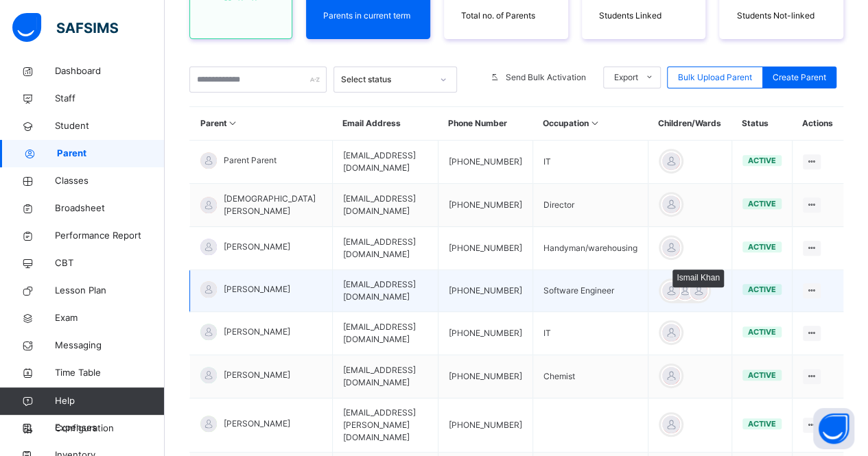  What do you see at coordinates (590, 291) in the screenshot?
I see `td: Software Engineer` at bounding box center [590, 291].